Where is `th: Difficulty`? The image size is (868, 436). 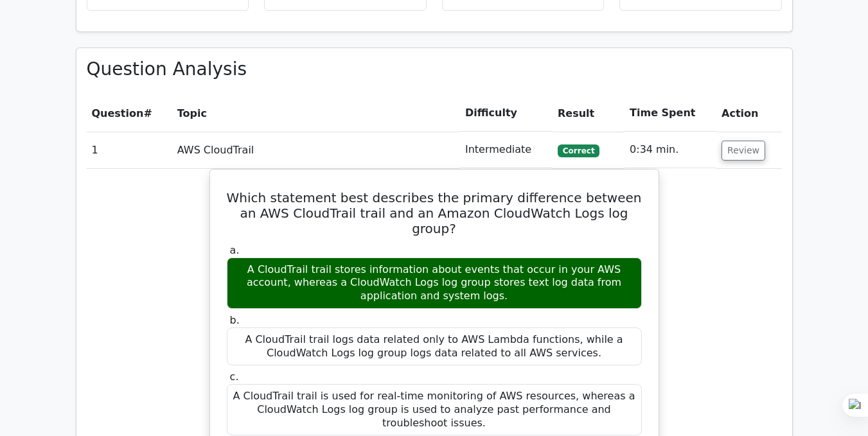
th: Difficulty is located at coordinates (506, 113).